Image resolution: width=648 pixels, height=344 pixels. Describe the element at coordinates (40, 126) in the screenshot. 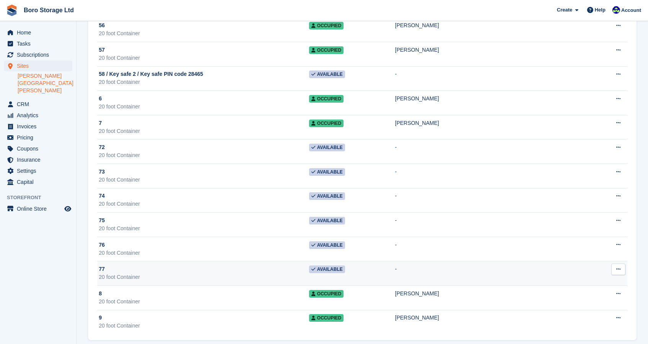

I see `span: Invoices` at that location.